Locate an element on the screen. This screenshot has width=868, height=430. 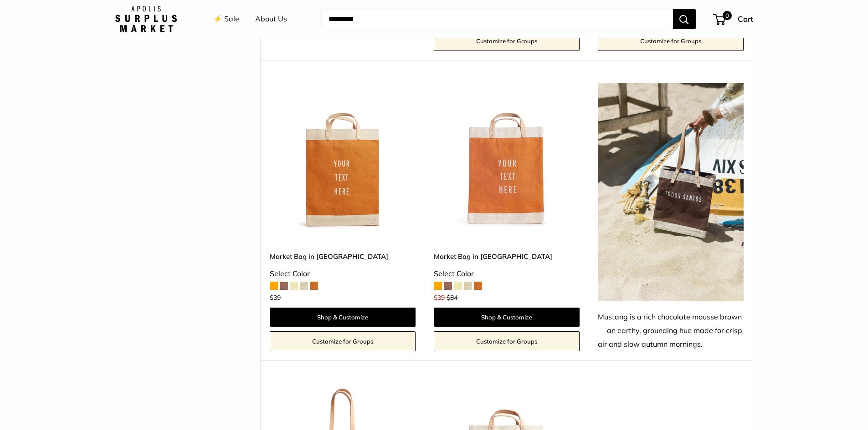
a: Market Bag in CognacMarket Bag in Cognac is located at coordinates (343, 156).